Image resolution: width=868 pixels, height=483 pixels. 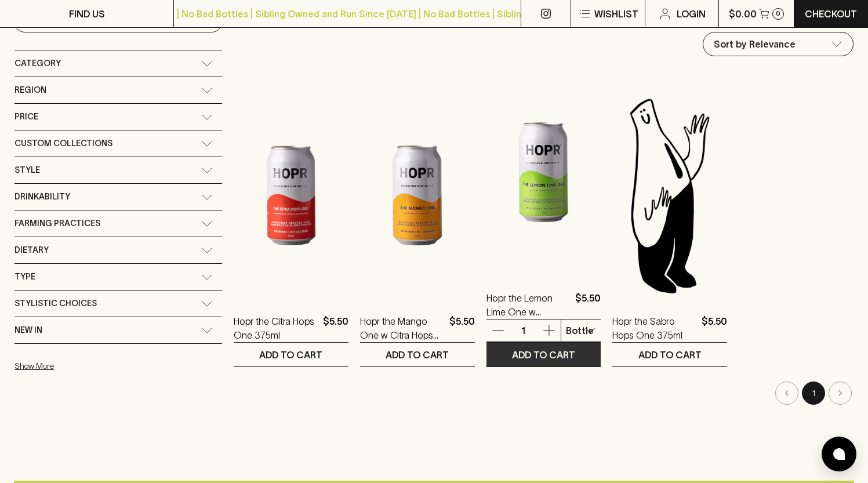 What do you see at coordinates (291, 195) in the screenshot?
I see `img: Hopr the Citra Hops One 375ml` at bounding box center [291, 195].